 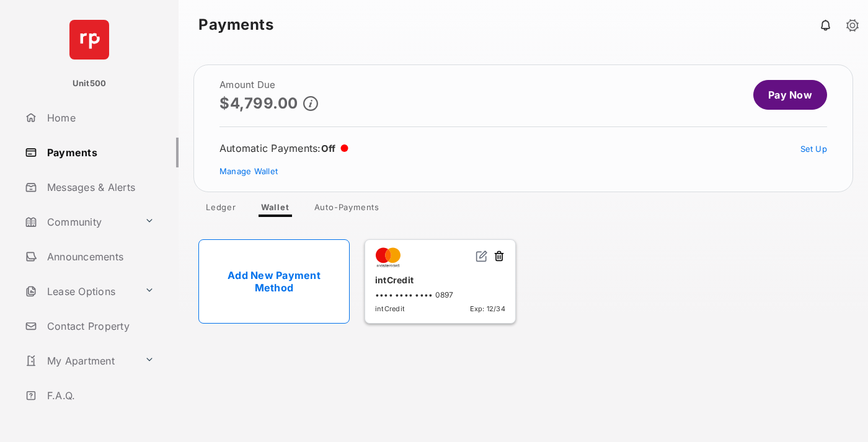 What do you see at coordinates (275, 209) in the screenshot?
I see `a: Wallet` at bounding box center [275, 209].